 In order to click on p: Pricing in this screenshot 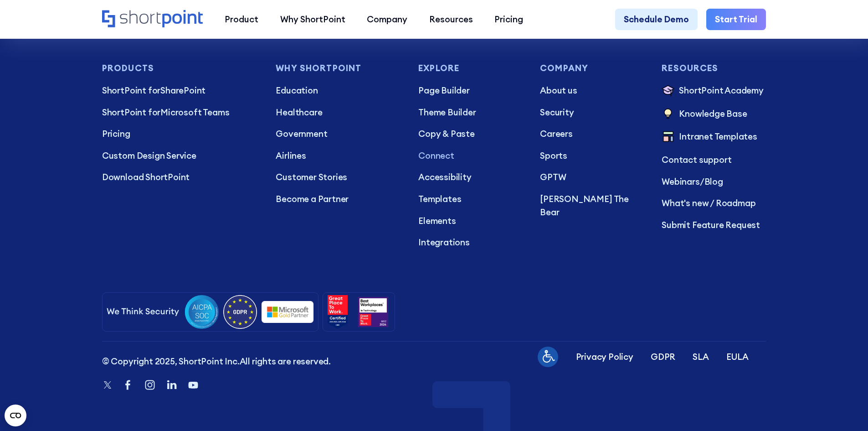, I will do `click(180, 133)`.